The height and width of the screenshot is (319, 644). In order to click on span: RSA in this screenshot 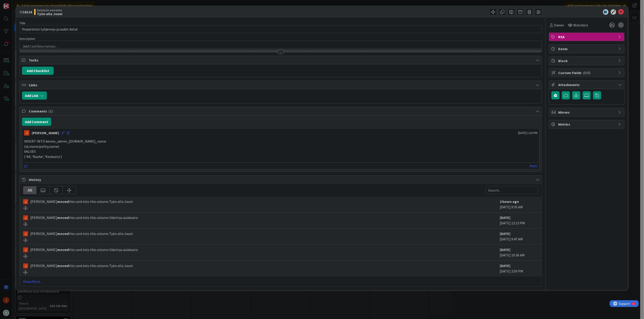, I will do `click(587, 37)`.